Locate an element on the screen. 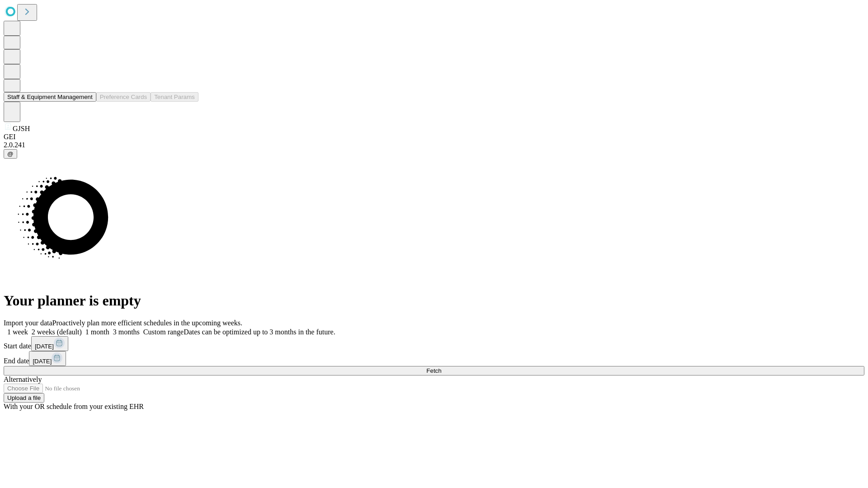  span: Alternatively is located at coordinates (23, 379).